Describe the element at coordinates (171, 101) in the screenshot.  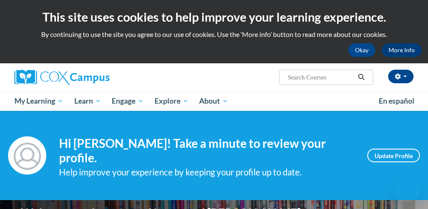
I see `span: Explore` at that location.